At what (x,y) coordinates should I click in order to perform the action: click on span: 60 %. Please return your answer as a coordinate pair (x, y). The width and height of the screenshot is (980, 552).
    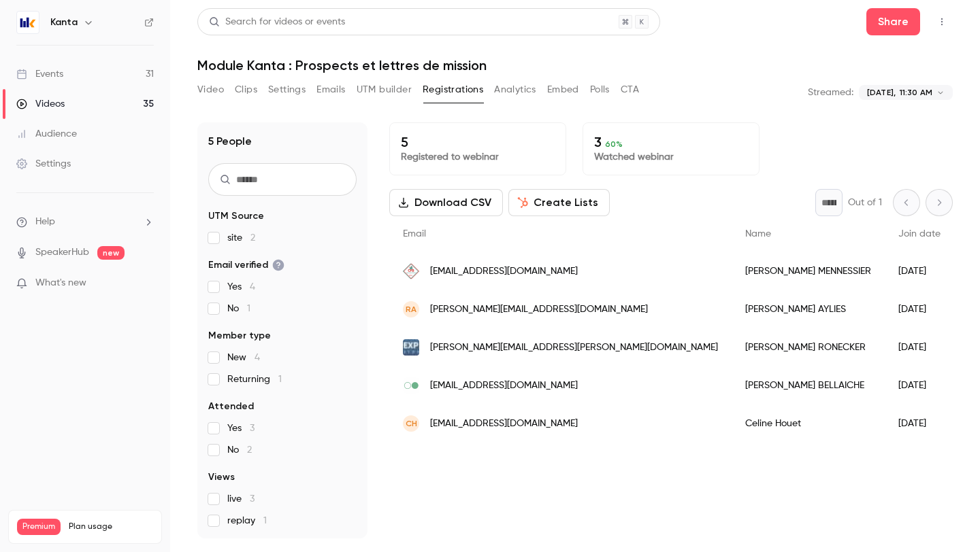
    Looking at the image, I should click on (614, 144).